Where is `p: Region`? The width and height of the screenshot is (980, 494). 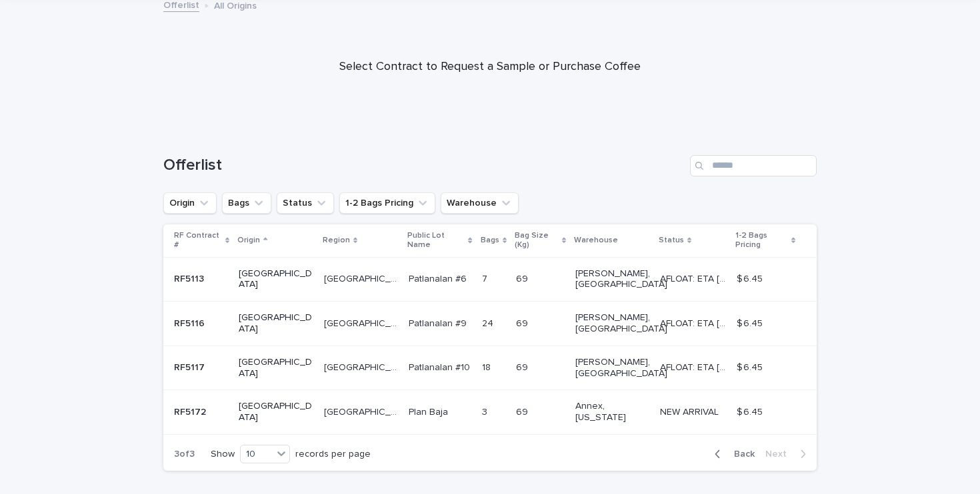 p: Region is located at coordinates (336, 241).